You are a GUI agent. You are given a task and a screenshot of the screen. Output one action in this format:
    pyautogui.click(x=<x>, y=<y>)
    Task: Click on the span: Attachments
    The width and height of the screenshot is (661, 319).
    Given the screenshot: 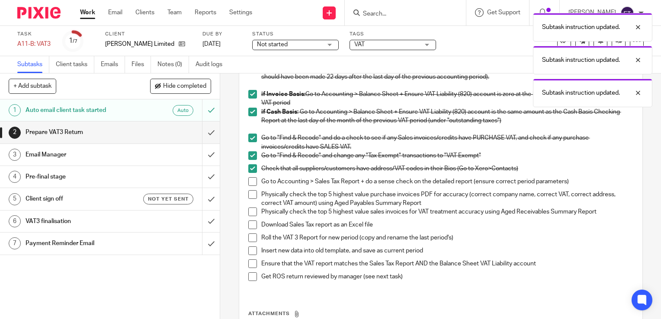 What is the action you would take?
    pyautogui.click(x=269, y=314)
    